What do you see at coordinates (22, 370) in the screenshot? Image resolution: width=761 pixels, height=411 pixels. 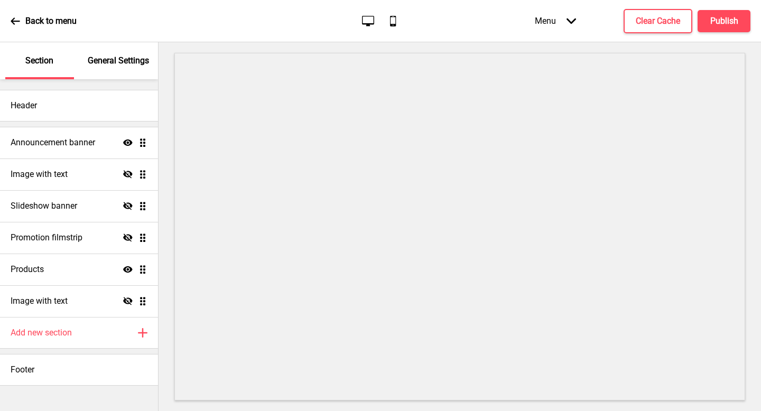 I see `h4: Footer` at bounding box center [22, 370].